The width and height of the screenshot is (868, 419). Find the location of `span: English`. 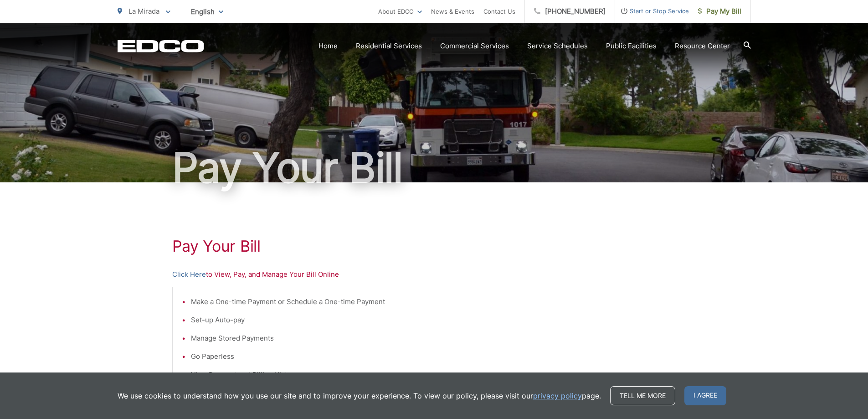

span: English is located at coordinates (207, 11).